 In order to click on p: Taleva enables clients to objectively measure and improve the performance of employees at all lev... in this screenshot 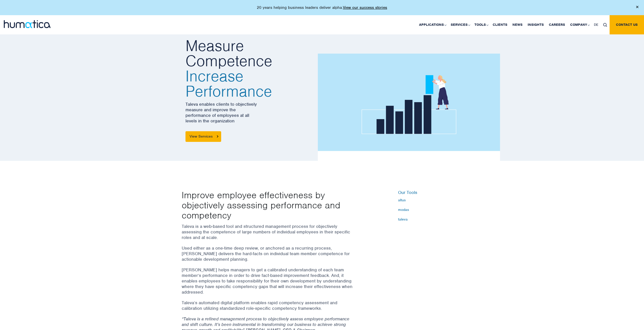, I will do `click(249, 112)`.